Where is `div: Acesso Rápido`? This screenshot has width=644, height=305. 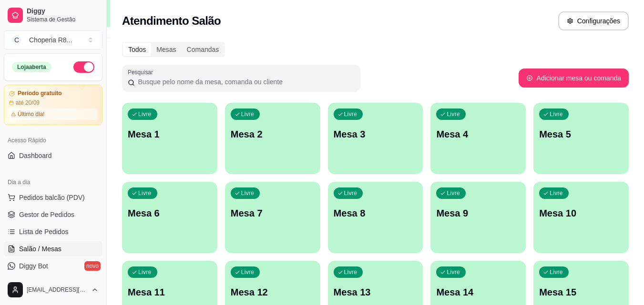
div: Acesso Rápido is located at coordinates (53, 140).